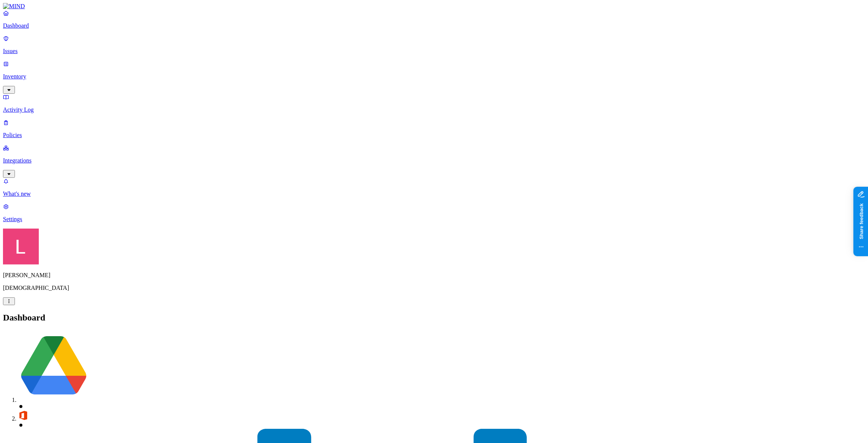 The width and height of the screenshot is (868, 443). I want to click on a: Dashboard, so click(434, 19).